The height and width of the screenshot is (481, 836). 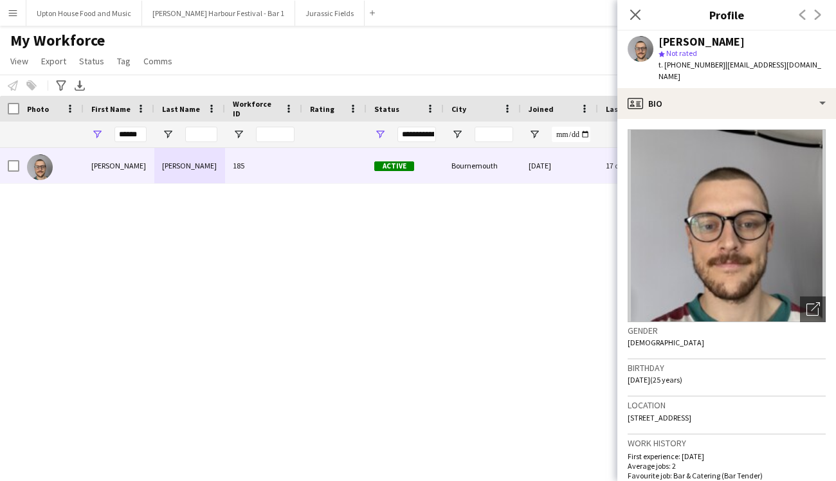 What do you see at coordinates (57, 41) in the screenshot?
I see `span: My Workforce` at bounding box center [57, 41].